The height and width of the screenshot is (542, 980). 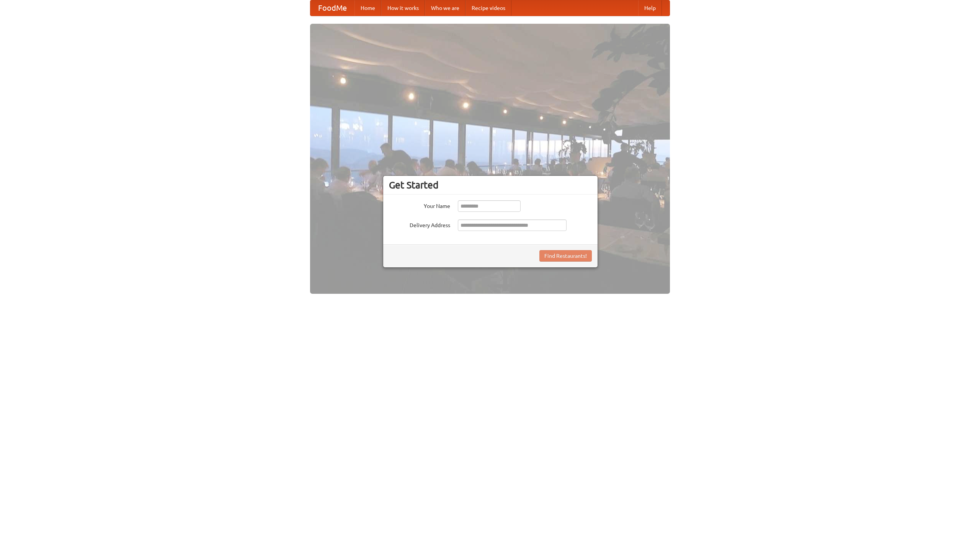 What do you see at coordinates (332, 8) in the screenshot?
I see `a: FoodMe` at bounding box center [332, 8].